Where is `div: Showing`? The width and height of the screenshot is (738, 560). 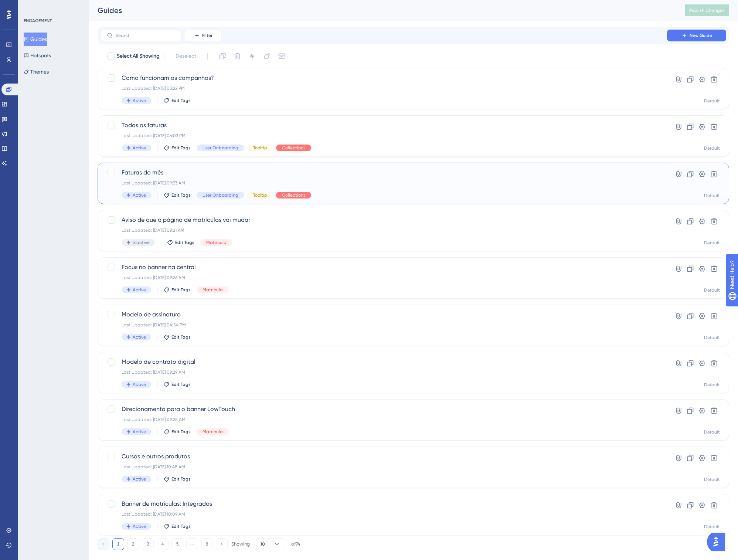
div: Showing is located at coordinates (241, 544).